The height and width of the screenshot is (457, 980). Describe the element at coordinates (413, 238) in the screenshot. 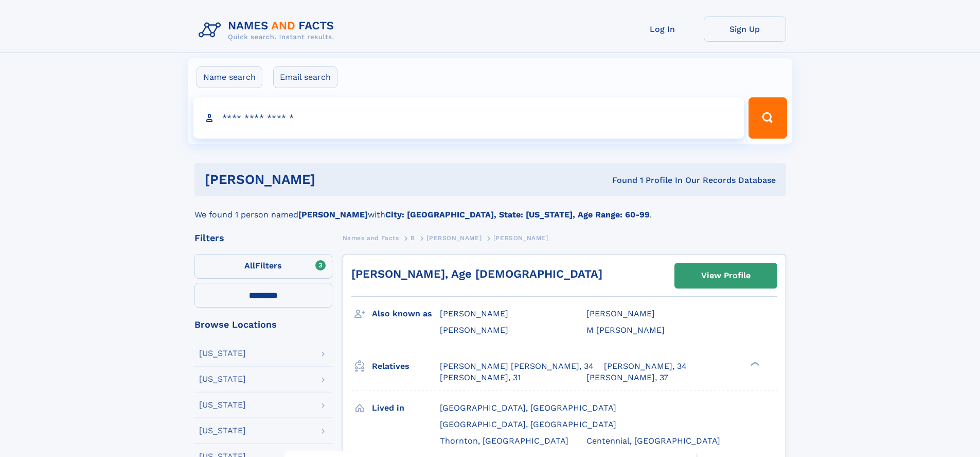

I see `span: B` at that location.